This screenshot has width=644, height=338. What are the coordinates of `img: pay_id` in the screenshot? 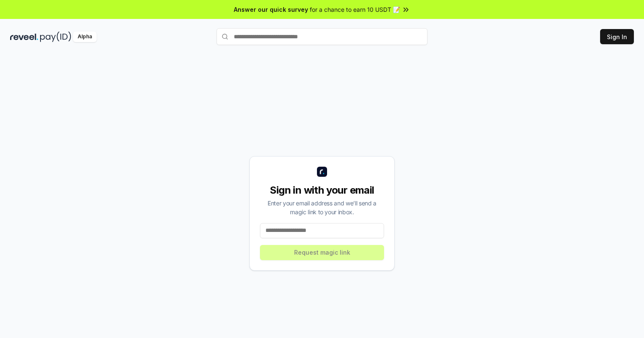 It's located at (56, 37).